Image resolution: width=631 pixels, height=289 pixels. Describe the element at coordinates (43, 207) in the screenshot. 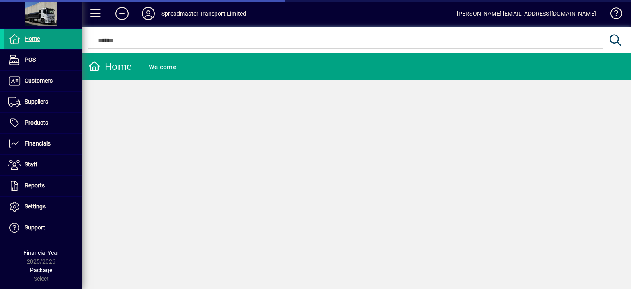

I see `a: Settings` at that location.